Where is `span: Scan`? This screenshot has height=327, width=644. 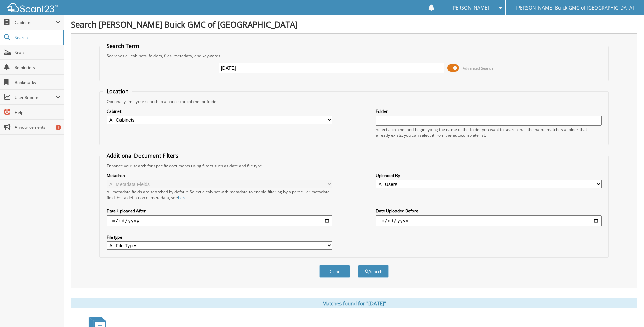
span: Scan is located at coordinates (38, 52).